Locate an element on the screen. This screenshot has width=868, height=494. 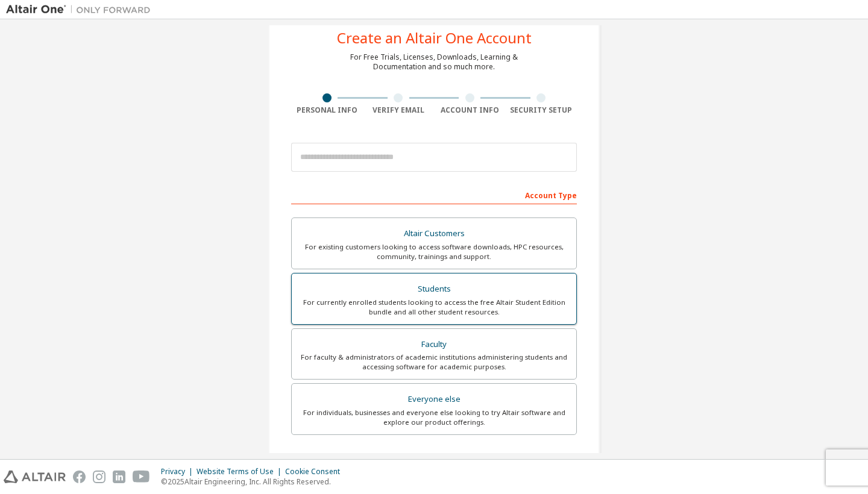
div: For individuals, businesses and everyone else looking to try Altair software and explore our prod... is located at coordinates (434, 417).